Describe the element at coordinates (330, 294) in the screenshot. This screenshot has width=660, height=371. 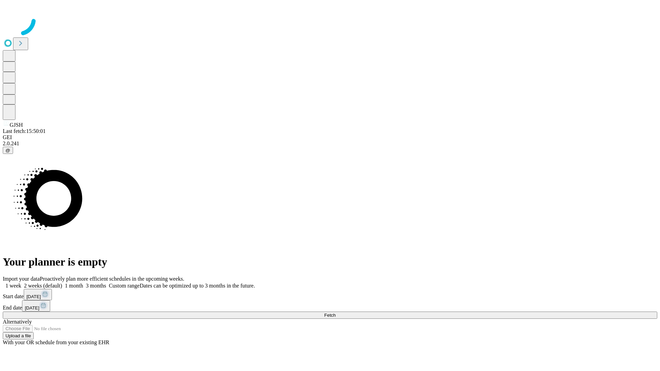
I see `div: Start date` at that location.